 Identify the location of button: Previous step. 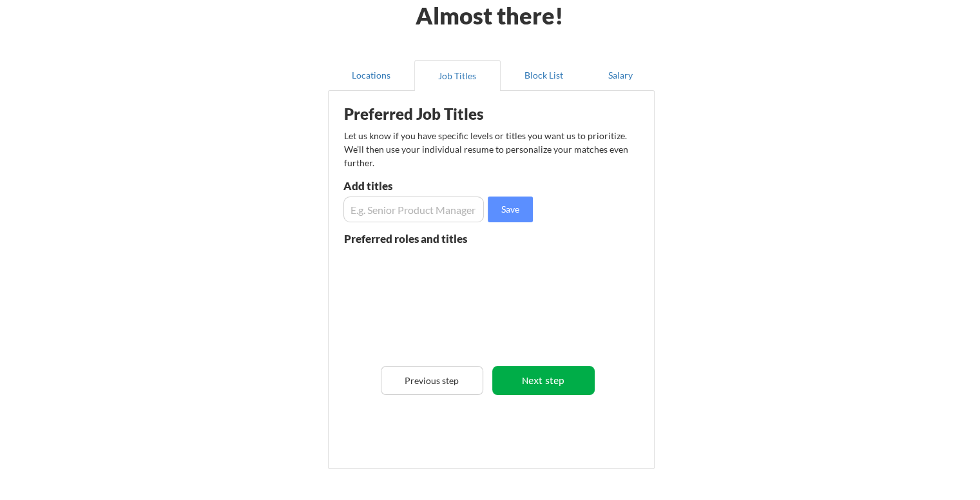
(432, 380).